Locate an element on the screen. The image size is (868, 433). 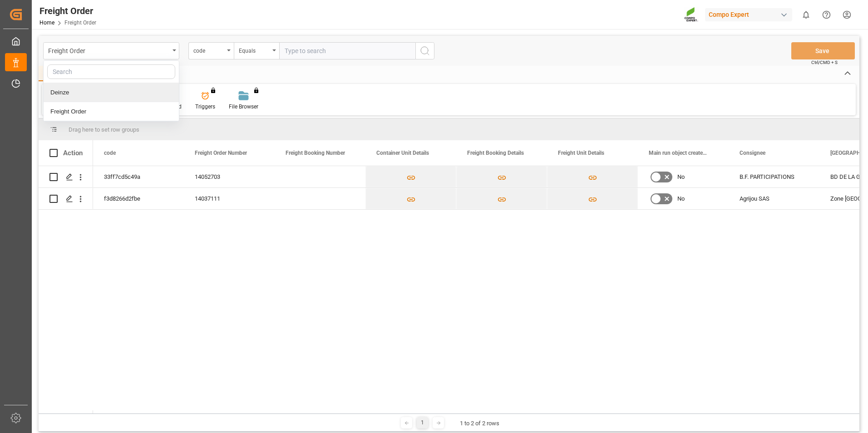
div: Agrijou SAS is located at coordinates (774, 198).